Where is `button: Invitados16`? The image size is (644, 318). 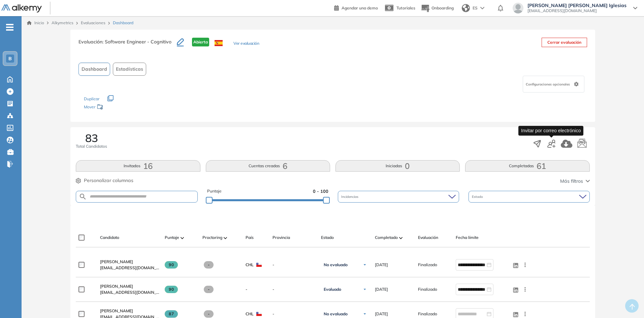 button: Invitados16 is located at coordinates (138, 166).